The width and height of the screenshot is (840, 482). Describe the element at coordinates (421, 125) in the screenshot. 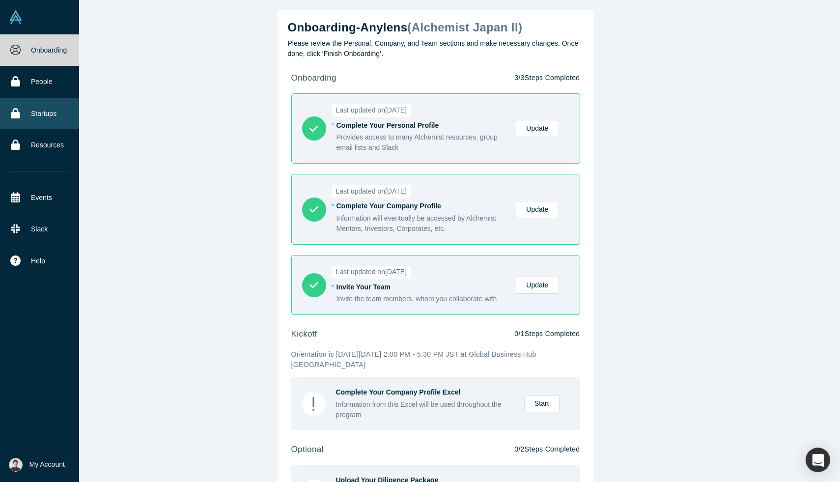

I see `div: Complete Your Personal Profile` at that location.